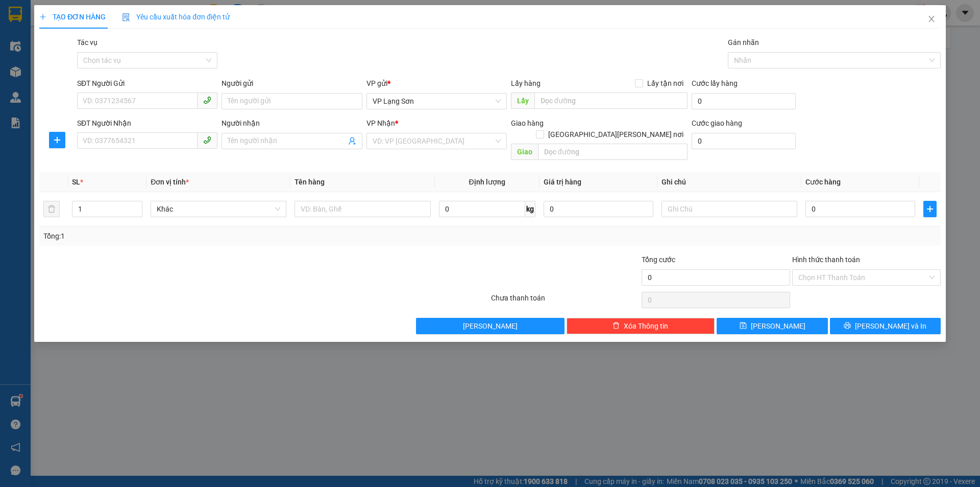 The height and width of the screenshot is (487, 980). Describe the element at coordinates (530, 209) in the screenshot. I see `span: kg` at that location.